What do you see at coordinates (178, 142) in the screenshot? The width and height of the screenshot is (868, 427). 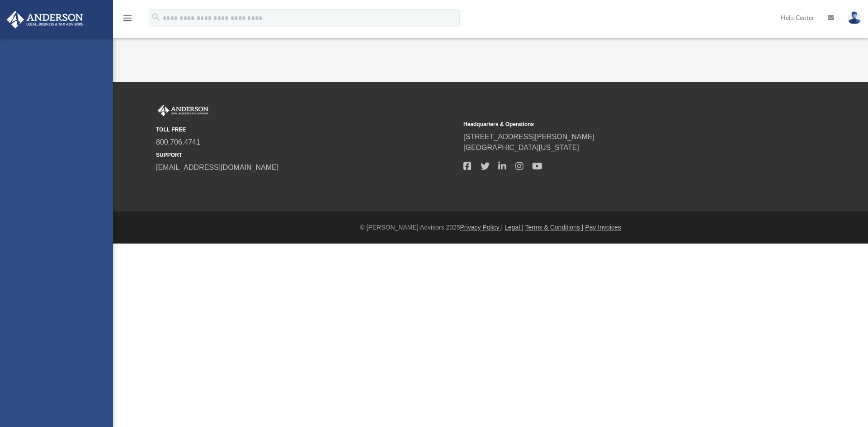 I see `a: 800.706.4741` at bounding box center [178, 142].